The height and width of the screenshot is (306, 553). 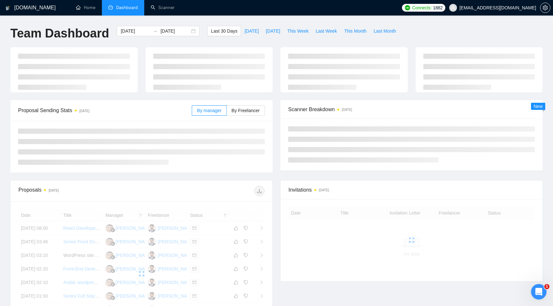 What do you see at coordinates (384, 31) in the screenshot?
I see `button: Last Month` at bounding box center [384, 31].